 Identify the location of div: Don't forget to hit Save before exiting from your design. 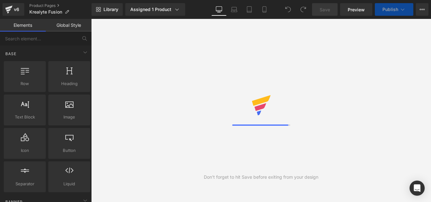
(261, 177).